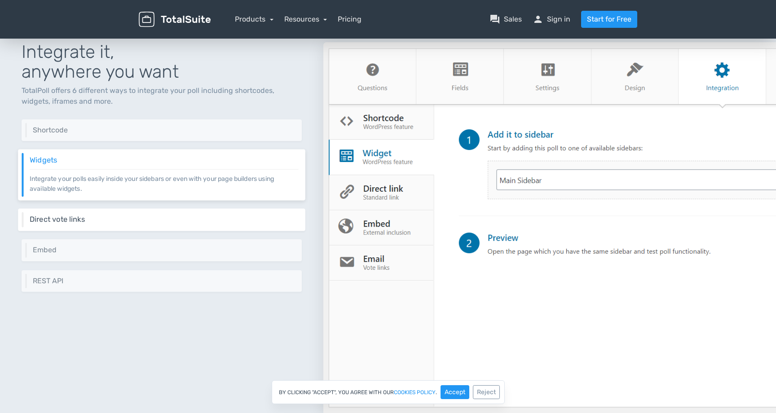 This screenshot has width=776, height=413. I want to click on a: Resources, so click(306, 19).